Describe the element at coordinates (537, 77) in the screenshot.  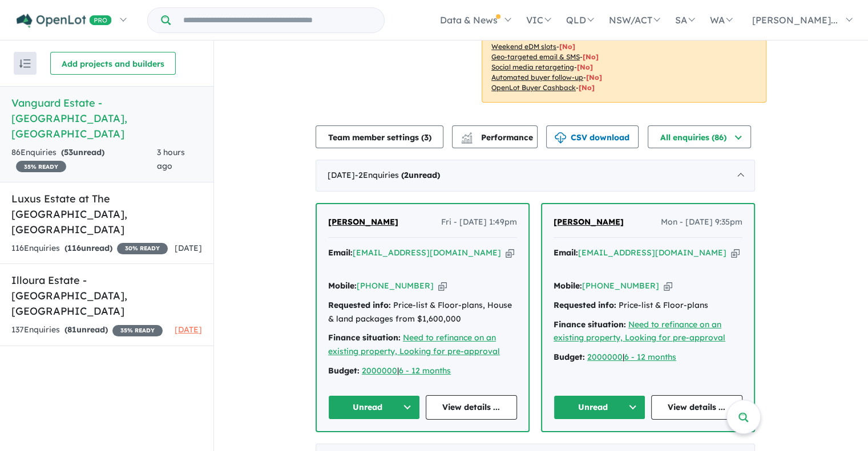
I see `u: Automated buyer follow-up` at that location.